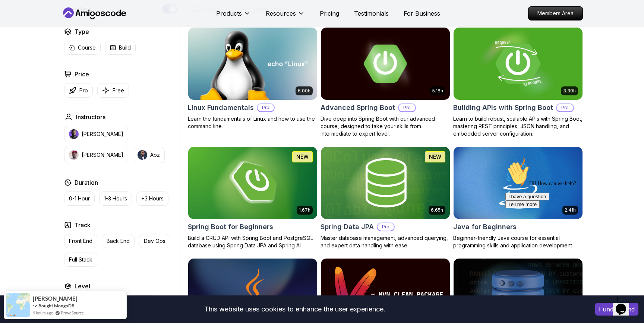 This screenshot has width=644, height=323. Describe the element at coordinates (72, 312) in the screenshot. I see `a: ProveSource` at that location.